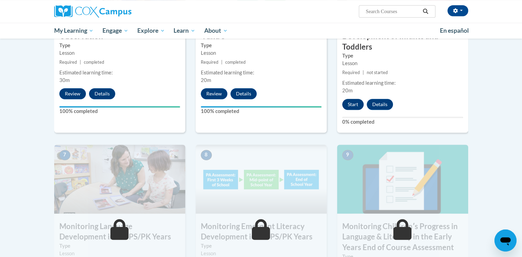  Describe the element at coordinates (151, 31) in the screenshot. I see `a: Explore` at that location.